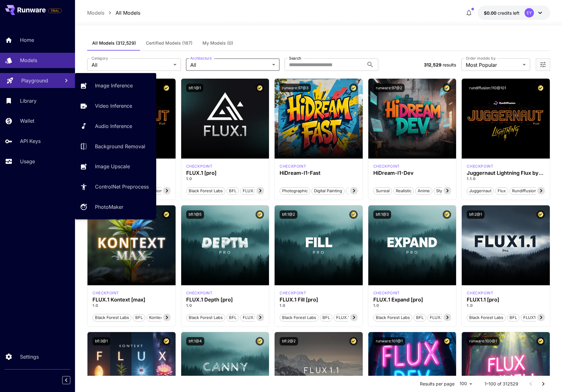 This screenshot has width=567, height=392. What do you see at coordinates (35, 81) in the screenshot?
I see `p: Playground` at bounding box center [35, 81].